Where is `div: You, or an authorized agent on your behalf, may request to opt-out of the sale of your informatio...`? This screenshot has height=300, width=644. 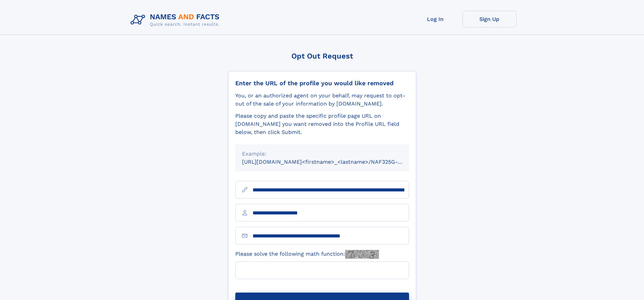 div: You, or an authorized agent on your behalf, may request to opt-out of the sale of your informatio... is located at coordinates (322, 100).